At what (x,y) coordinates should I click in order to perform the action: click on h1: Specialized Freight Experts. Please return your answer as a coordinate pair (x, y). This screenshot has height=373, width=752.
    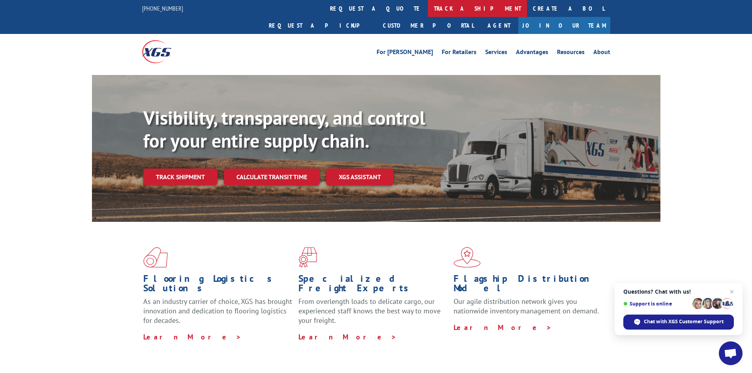
    Looking at the image, I should click on (373, 286).